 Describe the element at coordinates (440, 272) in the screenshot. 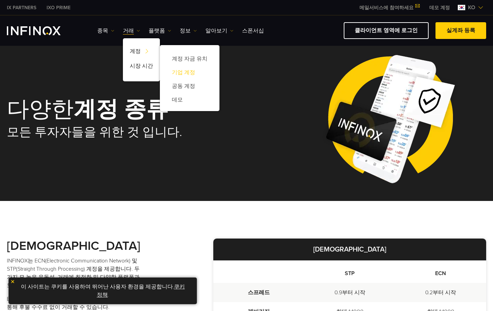

I see `th: ECN` at that location.